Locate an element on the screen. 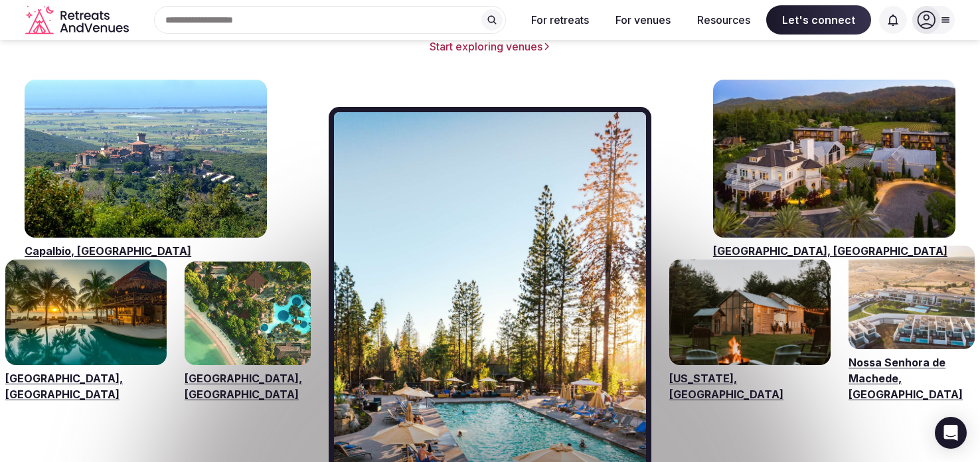  button: For venues is located at coordinates (642, 20).